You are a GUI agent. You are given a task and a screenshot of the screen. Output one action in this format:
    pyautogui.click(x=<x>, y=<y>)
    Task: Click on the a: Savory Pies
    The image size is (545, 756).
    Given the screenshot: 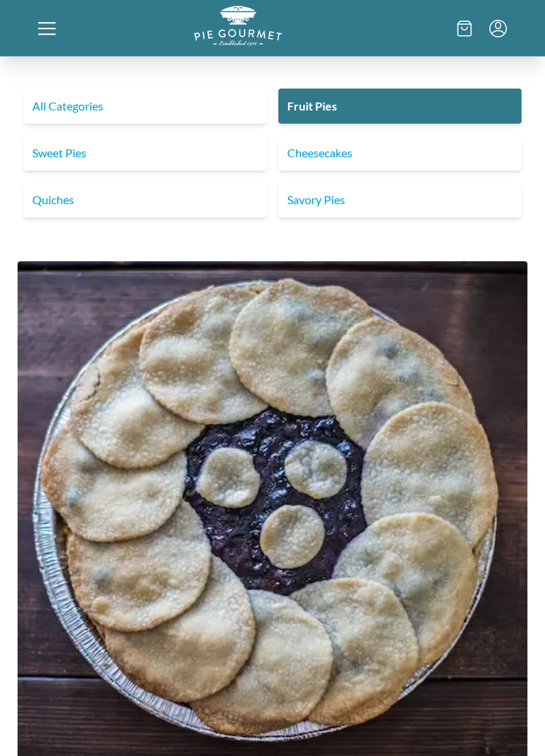 What is the action you would take?
    pyautogui.click(x=400, y=200)
    